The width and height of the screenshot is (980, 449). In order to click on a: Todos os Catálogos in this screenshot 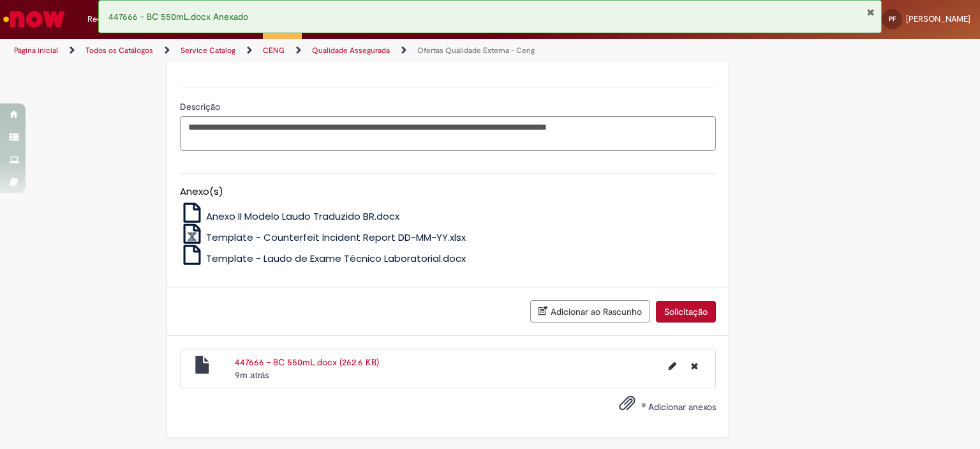, I will do `click(119, 50)`.